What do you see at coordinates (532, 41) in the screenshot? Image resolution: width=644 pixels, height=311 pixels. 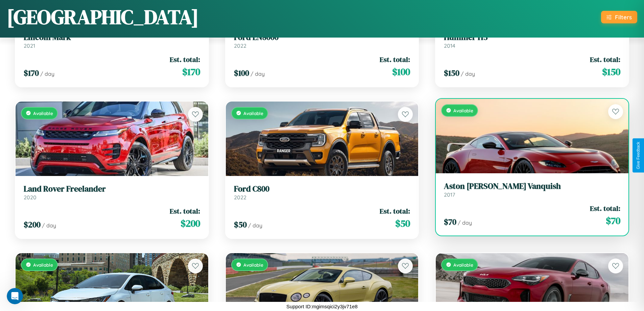 I see `a: Hummer H32014` at bounding box center [532, 41].